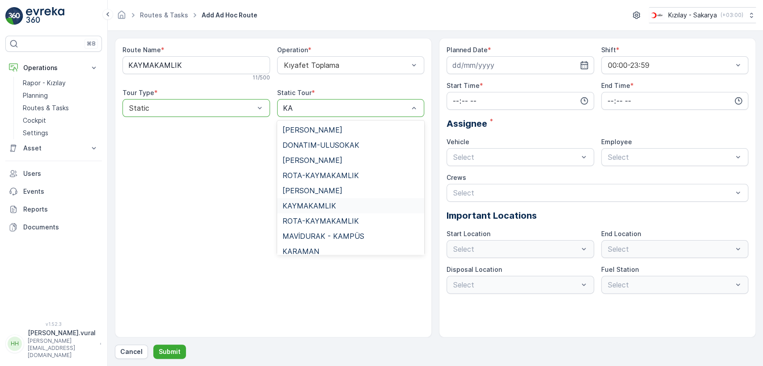 The image size is (763, 366). What do you see at coordinates (301, 252) in the screenshot?
I see `span: KARAMAN` at bounding box center [301, 252].